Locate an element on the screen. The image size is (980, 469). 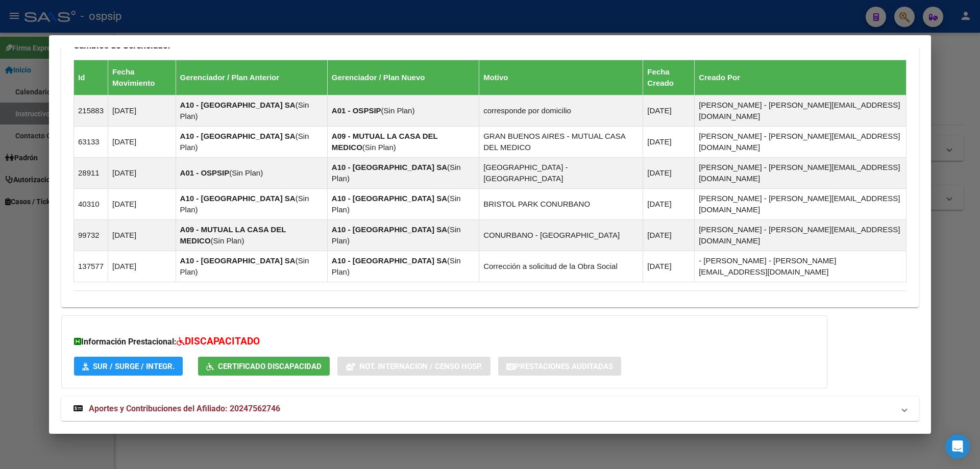
div: Open Intercom Messenger is located at coordinates (958, 446).